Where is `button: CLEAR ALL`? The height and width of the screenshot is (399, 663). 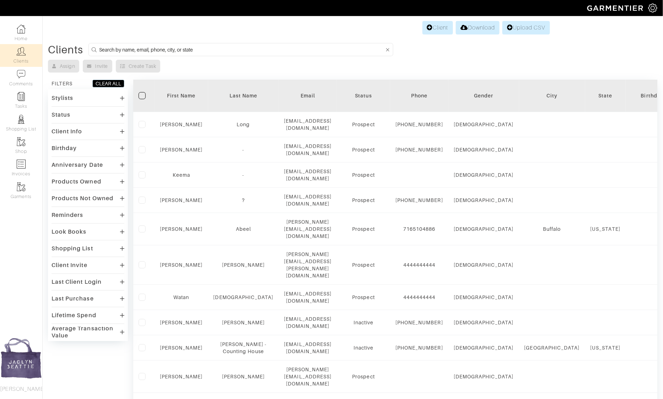
button: CLEAR ALL is located at coordinates (108, 84).